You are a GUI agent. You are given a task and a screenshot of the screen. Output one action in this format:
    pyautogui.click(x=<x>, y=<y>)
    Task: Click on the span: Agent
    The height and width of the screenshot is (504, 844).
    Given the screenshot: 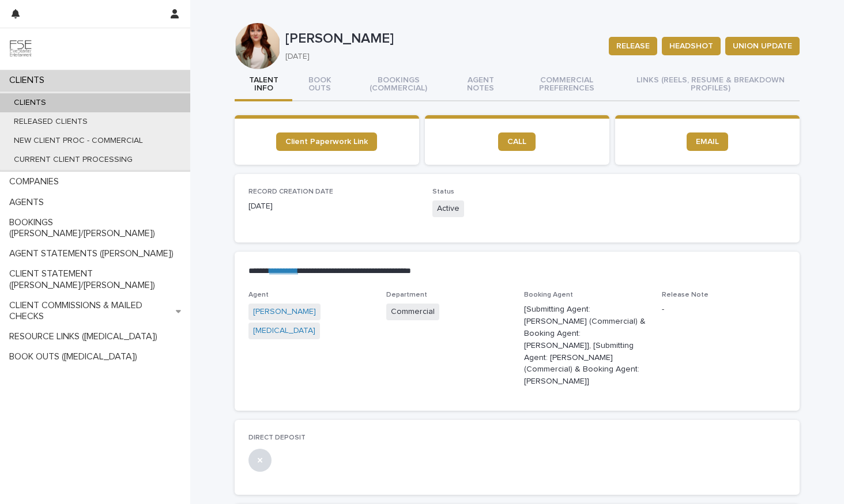 What is the action you would take?
    pyautogui.click(x=258, y=295)
    